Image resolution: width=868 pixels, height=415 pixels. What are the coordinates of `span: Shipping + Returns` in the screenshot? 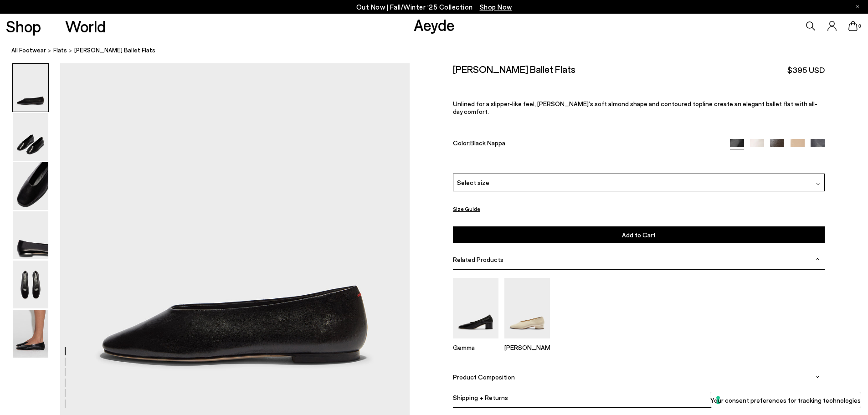 It's located at (480, 397).